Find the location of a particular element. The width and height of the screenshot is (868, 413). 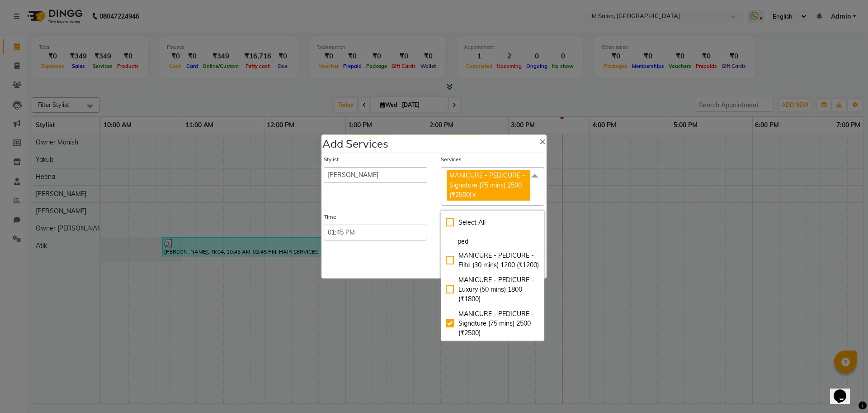

label: Time is located at coordinates (330, 217).